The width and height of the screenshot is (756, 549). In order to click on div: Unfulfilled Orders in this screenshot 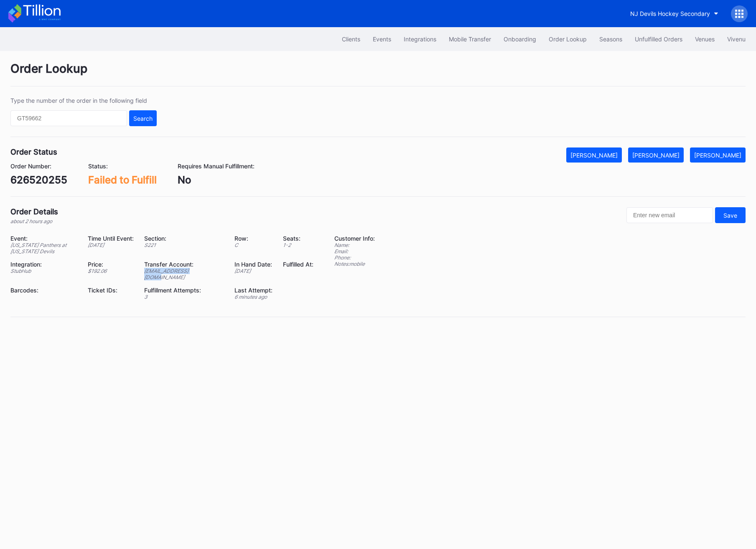, I will do `click(659, 39)`.